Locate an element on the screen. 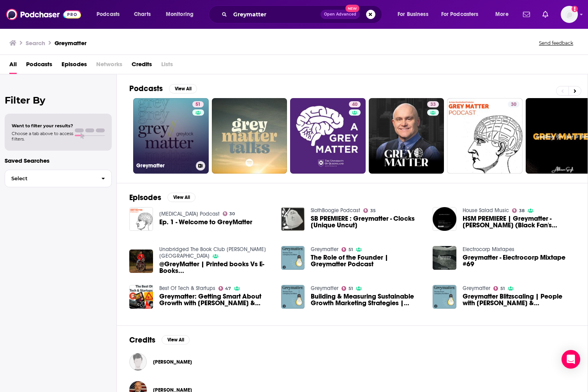 Image resolution: width=588 pixels, height=392 pixels. span: New is located at coordinates (352, 8).